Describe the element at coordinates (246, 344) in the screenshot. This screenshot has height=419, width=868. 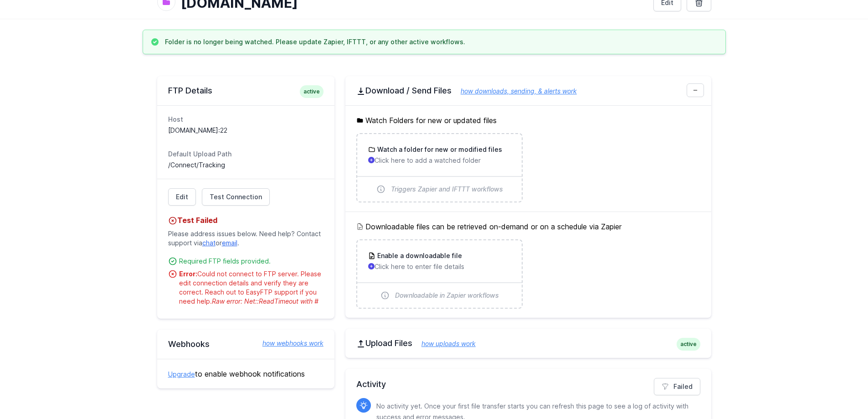
I see `h2: Webhooks` at that location.